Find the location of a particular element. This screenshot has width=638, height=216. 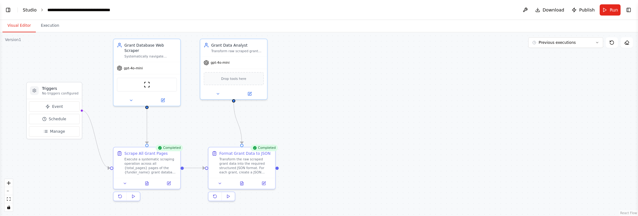

button: Show right sidebar is located at coordinates (629, 10).